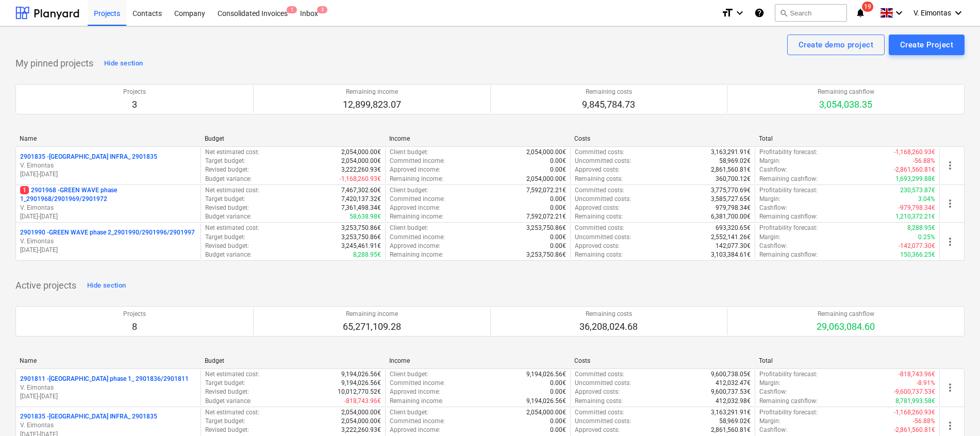 The height and width of the screenshot is (436, 980). What do you see at coordinates (846, 104) in the screenshot?
I see `p: 3,054,038.35` at bounding box center [846, 104].